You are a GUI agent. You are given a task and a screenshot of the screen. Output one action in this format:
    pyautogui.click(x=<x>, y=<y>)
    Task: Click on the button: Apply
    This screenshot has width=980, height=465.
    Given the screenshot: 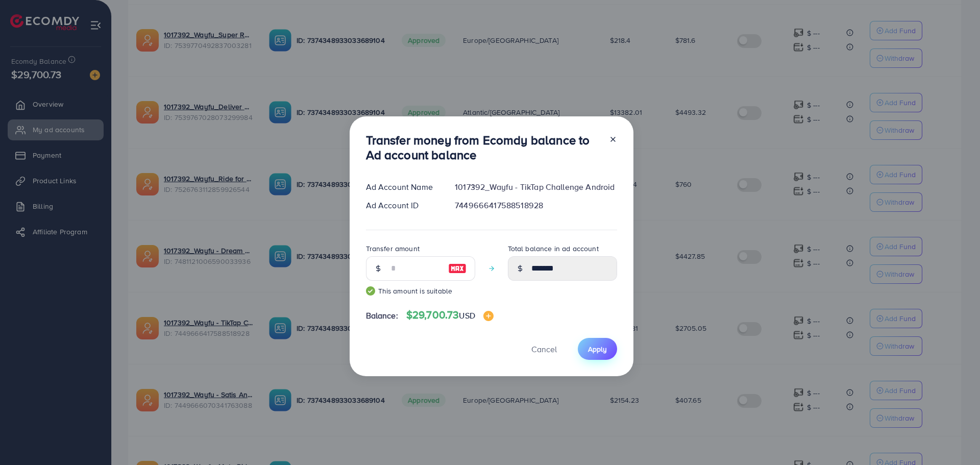 What is the action you would take?
    pyautogui.click(x=598, y=349)
    